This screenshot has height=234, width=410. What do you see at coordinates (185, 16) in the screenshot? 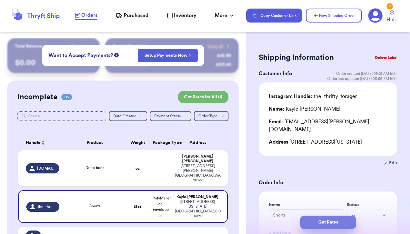
I see `span: Inventory` at bounding box center [185, 16].